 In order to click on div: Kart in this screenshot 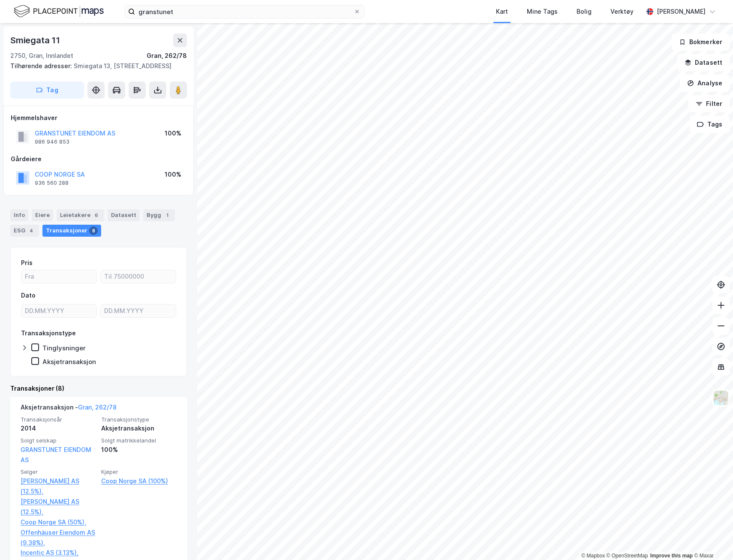, I will do `click(502, 12)`.